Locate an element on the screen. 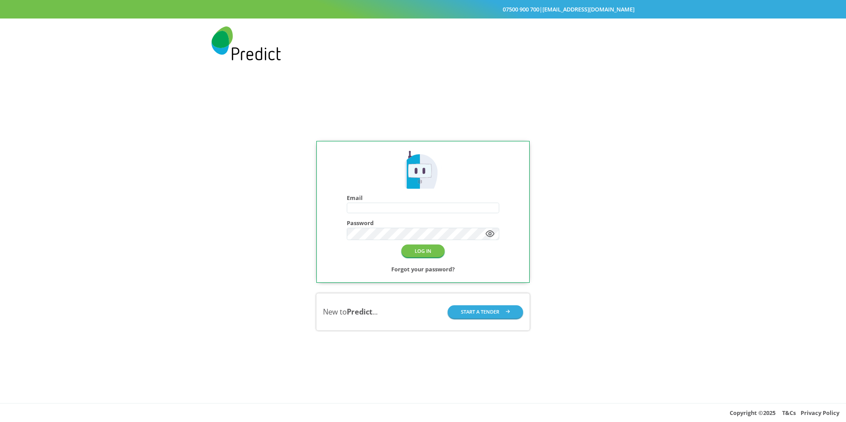  button: START A TENDER is located at coordinates (485, 311).